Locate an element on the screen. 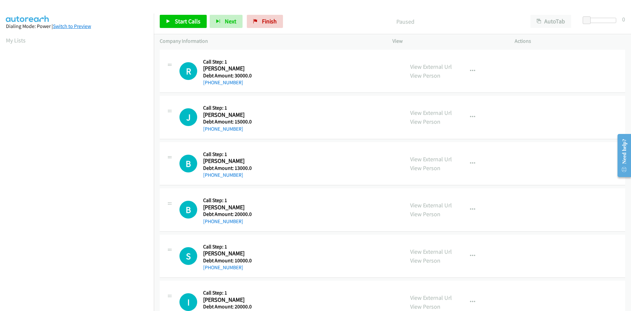  h5: Debt Amount: 13000.0 is located at coordinates (227, 168).